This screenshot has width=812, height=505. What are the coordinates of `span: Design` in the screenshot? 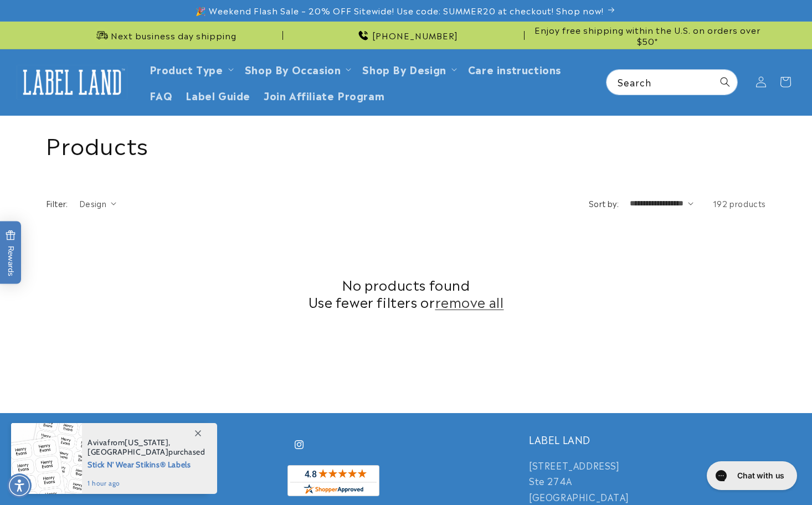 It's located at (93, 203).